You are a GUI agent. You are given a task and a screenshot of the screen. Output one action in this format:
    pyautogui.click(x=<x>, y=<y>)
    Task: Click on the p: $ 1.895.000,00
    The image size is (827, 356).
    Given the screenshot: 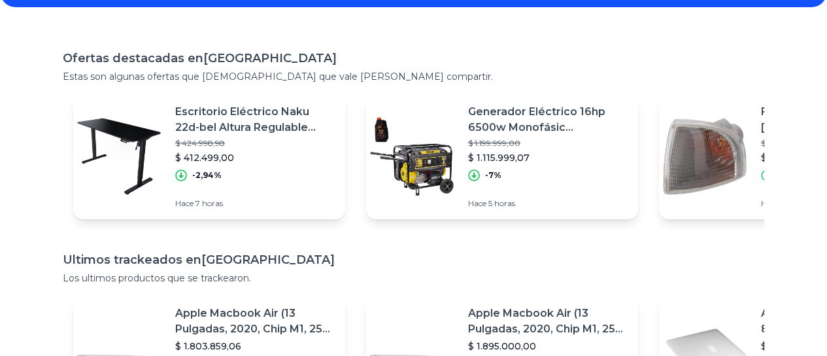 What is the action you would take?
    pyautogui.click(x=548, y=346)
    